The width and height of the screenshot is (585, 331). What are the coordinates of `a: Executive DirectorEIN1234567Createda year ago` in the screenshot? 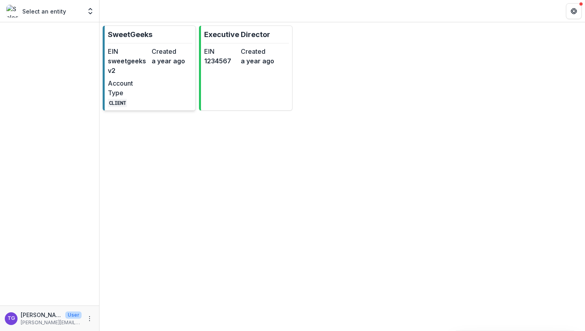 It's located at (246, 68).